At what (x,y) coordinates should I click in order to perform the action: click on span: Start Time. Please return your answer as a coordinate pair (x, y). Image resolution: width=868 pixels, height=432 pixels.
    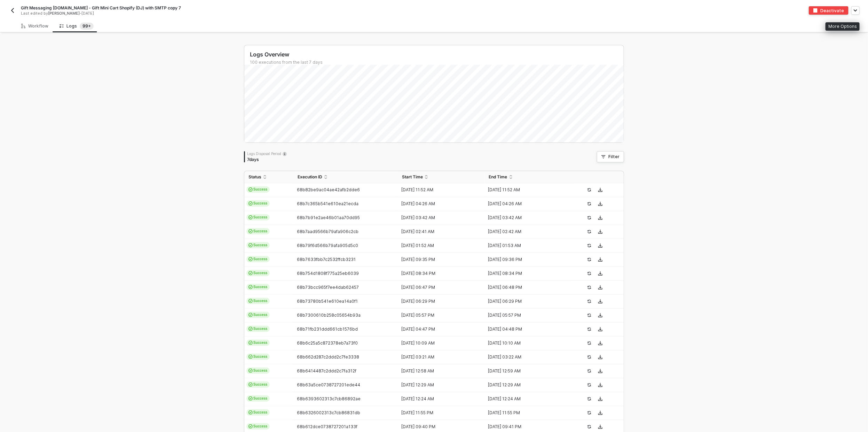
    Looking at the image, I should click on (412, 177).